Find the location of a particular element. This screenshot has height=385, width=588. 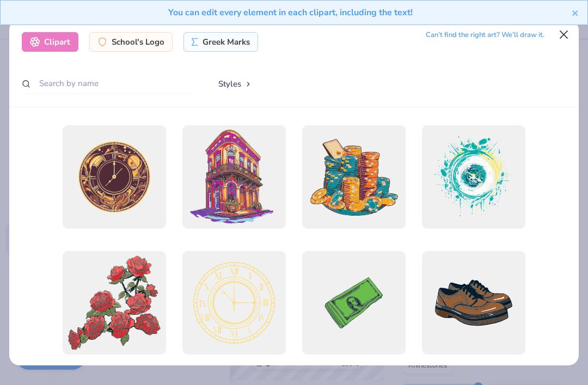

div: Greek Marks is located at coordinates (220, 42).